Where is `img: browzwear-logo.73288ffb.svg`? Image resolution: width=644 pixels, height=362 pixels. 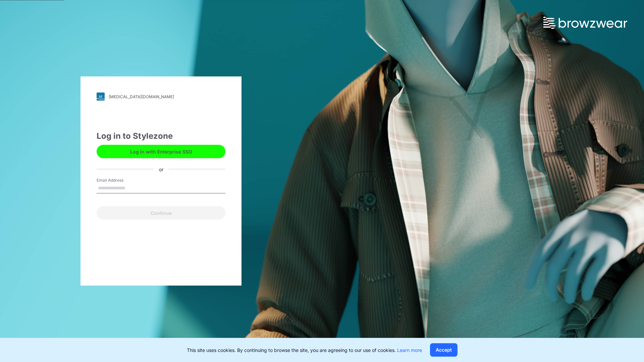
img: browzwear-logo.73288ffb.svg is located at coordinates (585, 22).